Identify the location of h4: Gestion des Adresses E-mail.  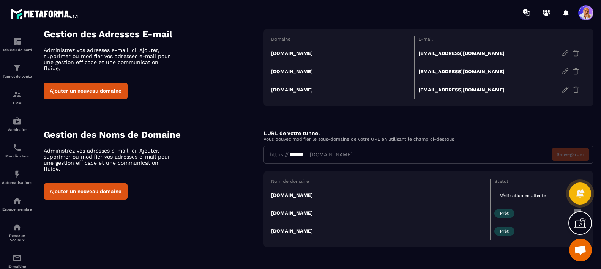
(153, 34).